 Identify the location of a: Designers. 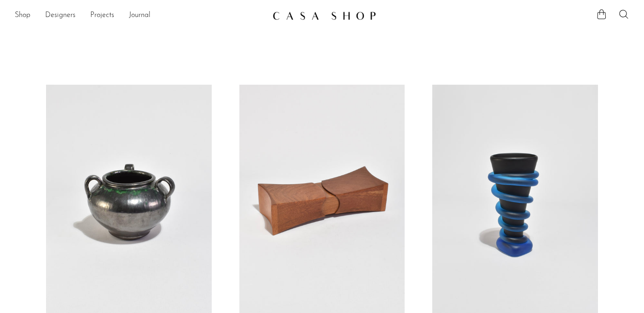
(60, 16).